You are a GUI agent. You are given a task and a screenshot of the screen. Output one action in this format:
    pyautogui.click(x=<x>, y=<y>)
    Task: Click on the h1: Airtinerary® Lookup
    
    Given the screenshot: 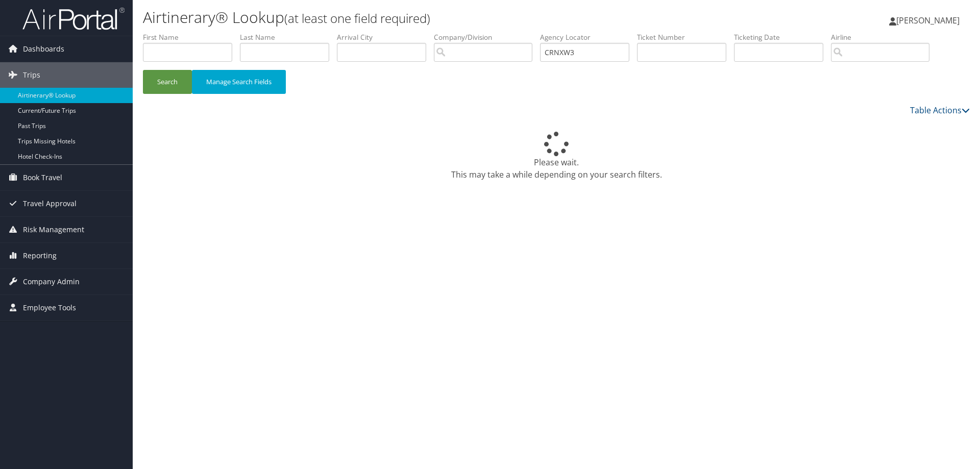 What is the action you would take?
    pyautogui.click(x=418, y=18)
    